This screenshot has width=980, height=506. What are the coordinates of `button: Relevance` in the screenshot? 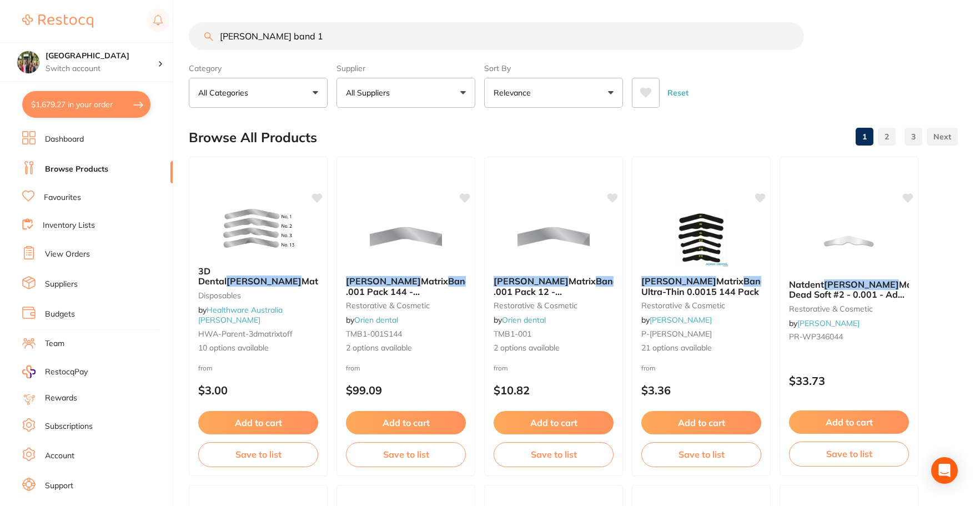 It's located at (554, 93).